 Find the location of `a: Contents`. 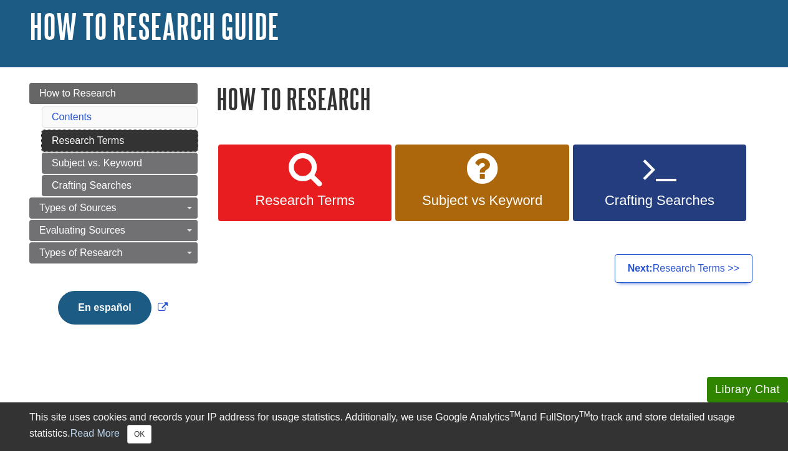

a: Contents is located at coordinates (72, 117).